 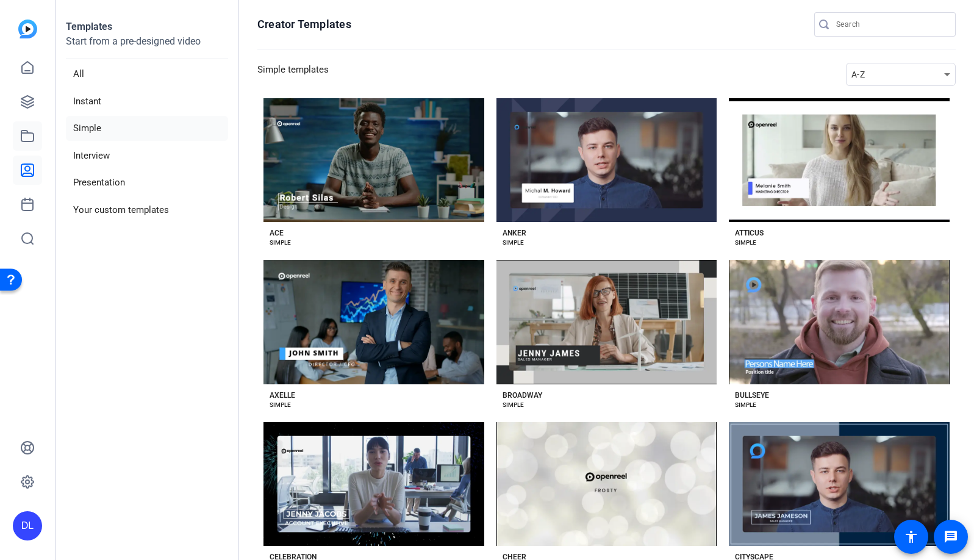 I want to click on span: A-Z, so click(x=858, y=75).